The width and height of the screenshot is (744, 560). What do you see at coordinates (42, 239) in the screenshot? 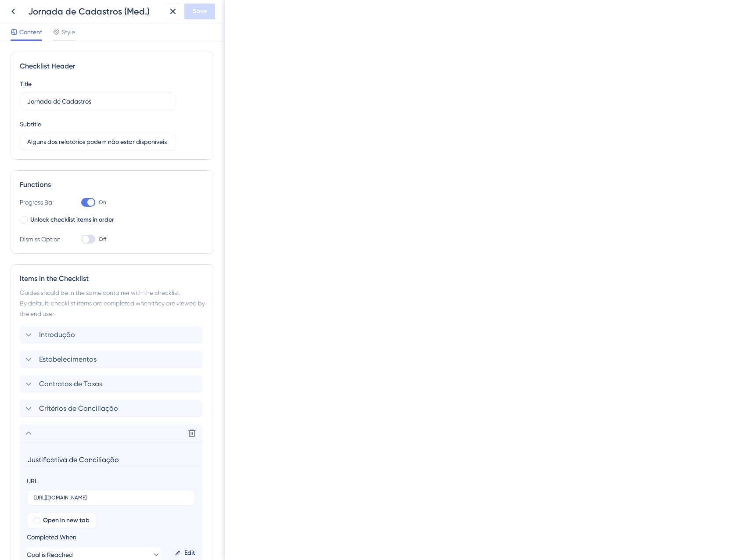
I see `div: Dismiss Option` at bounding box center [42, 239].